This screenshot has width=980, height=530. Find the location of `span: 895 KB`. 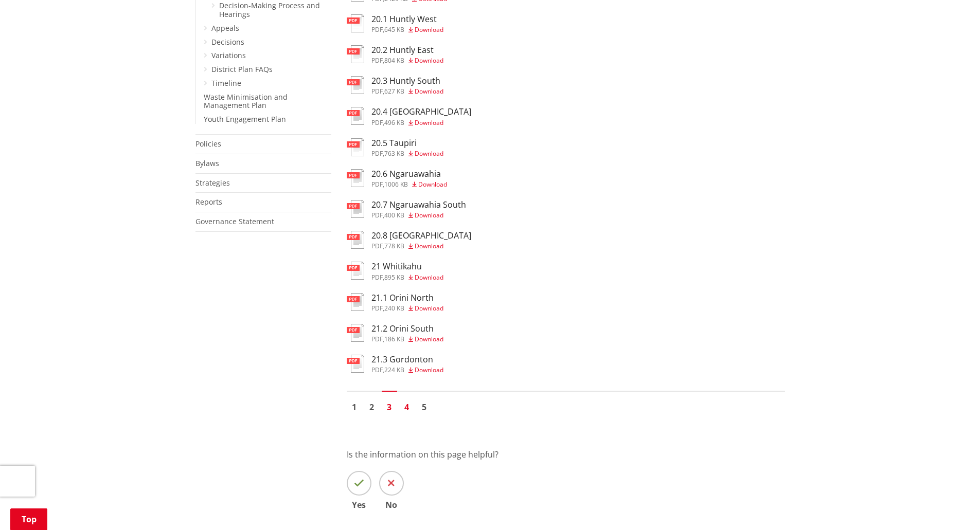

span: 895 KB is located at coordinates (394, 277).